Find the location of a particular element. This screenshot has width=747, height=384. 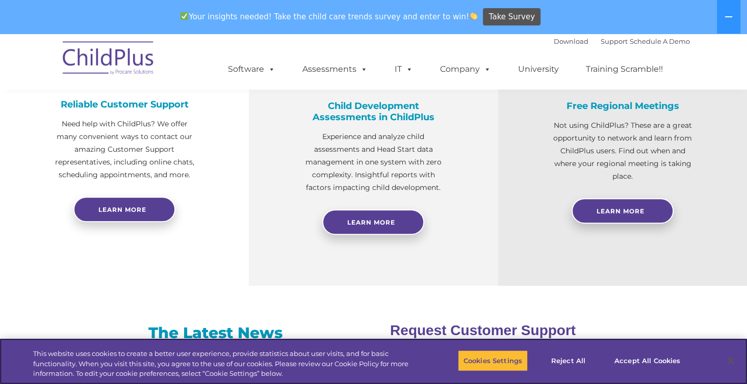

a: Software is located at coordinates (251, 69).